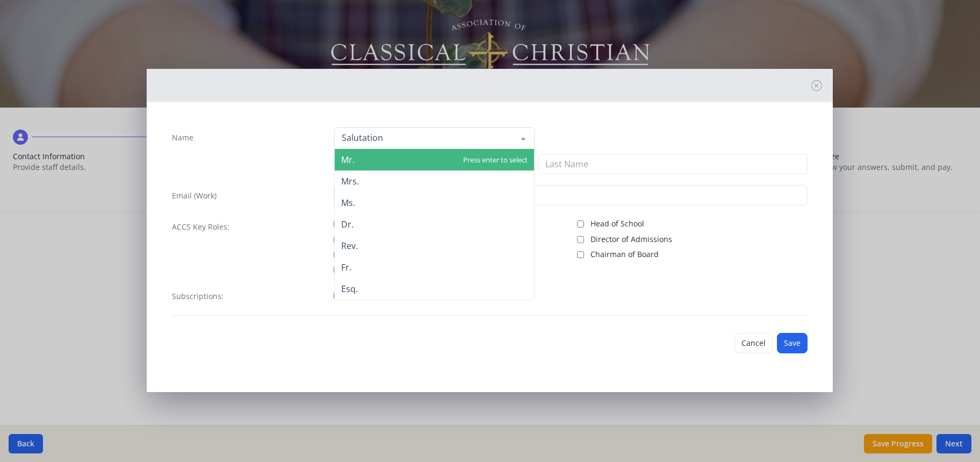 The width and height of the screenshot is (980, 462). What do you see at coordinates (792, 343) in the screenshot?
I see `button: Save` at bounding box center [792, 343].